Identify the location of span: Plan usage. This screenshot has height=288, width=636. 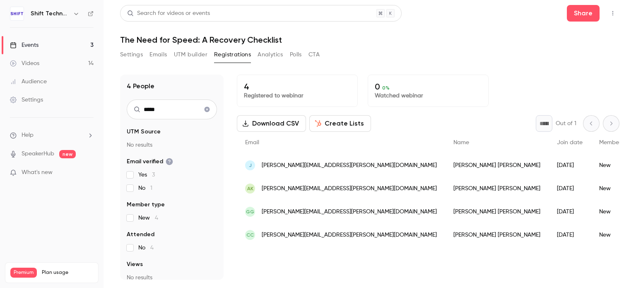
(67, 272).